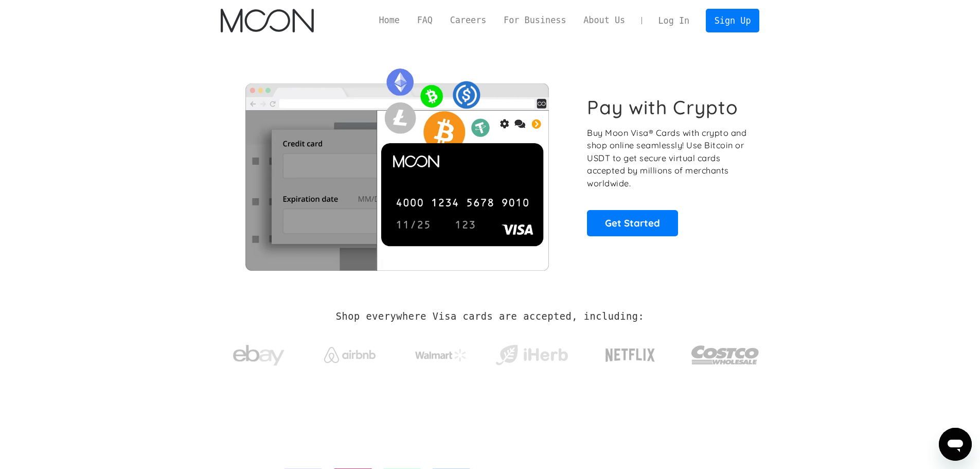 This screenshot has width=980, height=469. Describe the element at coordinates (725, 352) in the screenshot. I see `a: Costco` at that location.